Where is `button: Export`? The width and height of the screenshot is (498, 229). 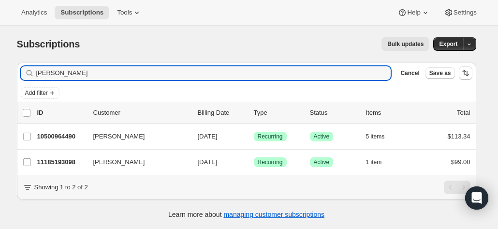 button: Export is located at coordinates (449, 44).